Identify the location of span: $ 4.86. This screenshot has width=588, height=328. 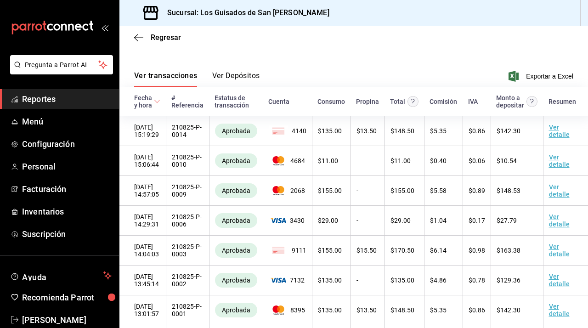
(438, 280).